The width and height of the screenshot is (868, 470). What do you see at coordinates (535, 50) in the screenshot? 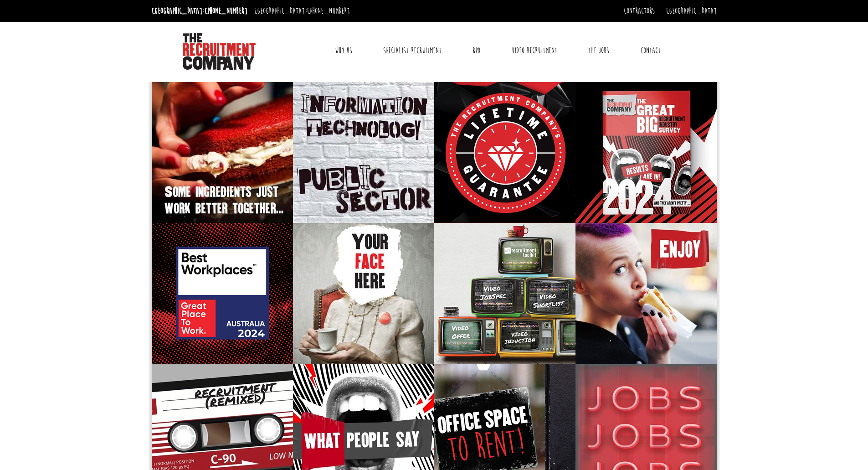
I see `a: Video Recruitment` at bounding box center [535, 50].